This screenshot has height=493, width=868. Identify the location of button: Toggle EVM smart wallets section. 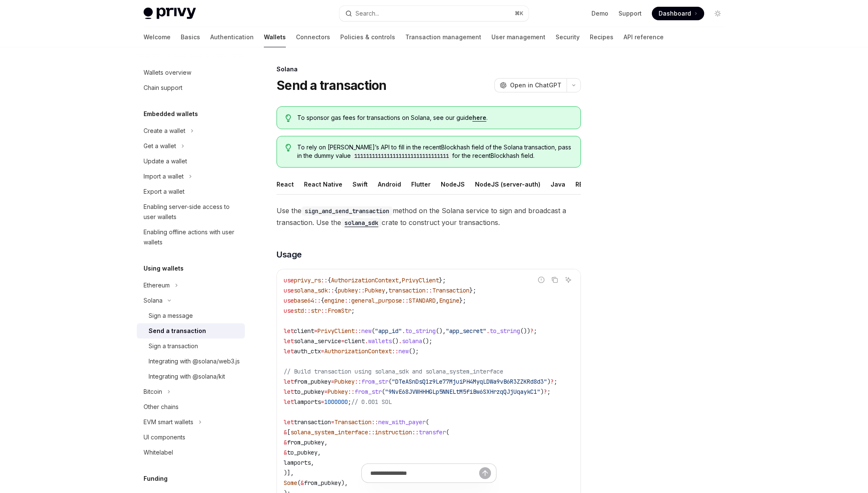
(191, 422).